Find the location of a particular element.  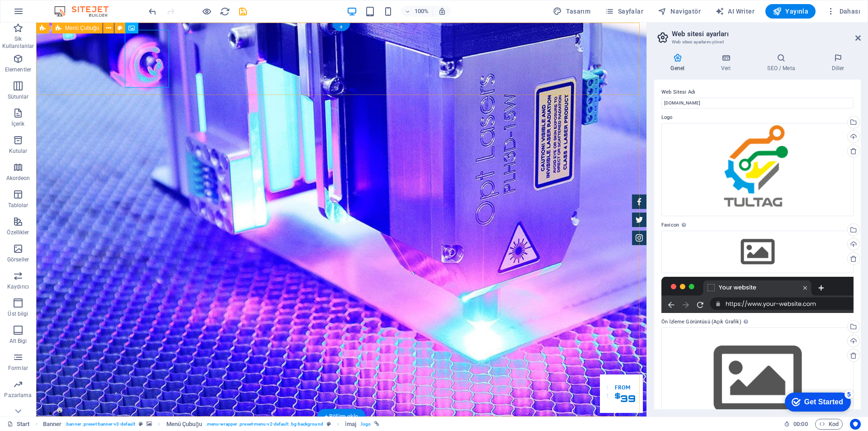

p: Formlar is located at coordinates (18, 368).